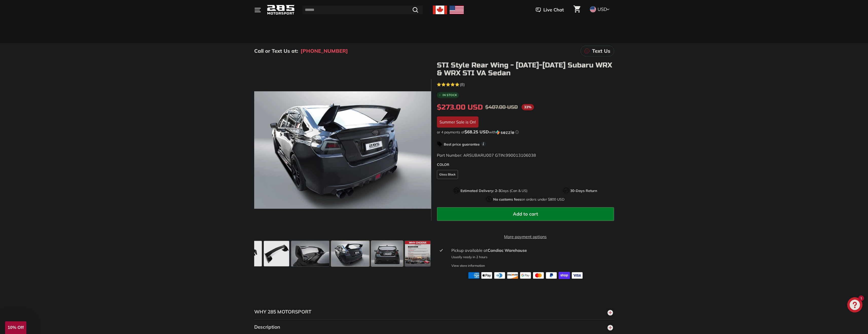 This screenshot has height=334, width=868. Describe the element at coordinates (551, 275) in the screenshot. I see `img: paypal` at that location.